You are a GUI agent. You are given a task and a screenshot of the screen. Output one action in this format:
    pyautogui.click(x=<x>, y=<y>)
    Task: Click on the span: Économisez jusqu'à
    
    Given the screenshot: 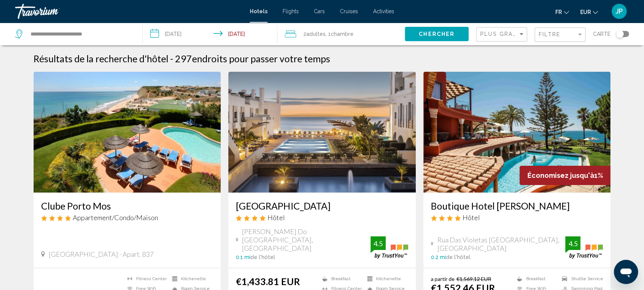 What is the action you would take?
    pyautogui.click(x=560, y=175)
    